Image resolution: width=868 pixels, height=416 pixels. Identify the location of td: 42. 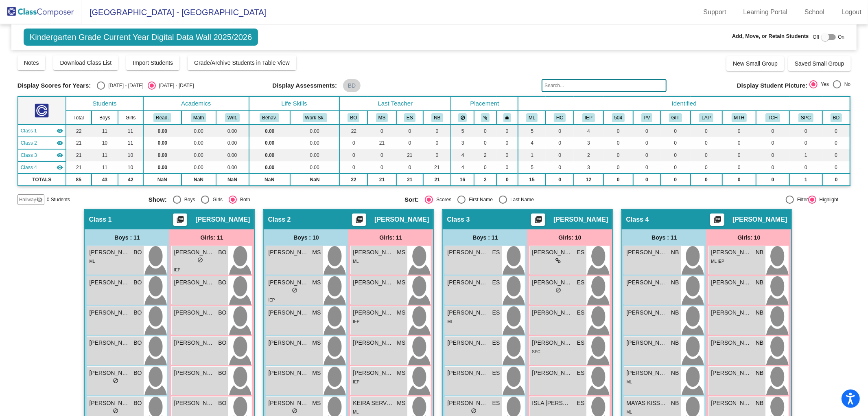
(130, 179).